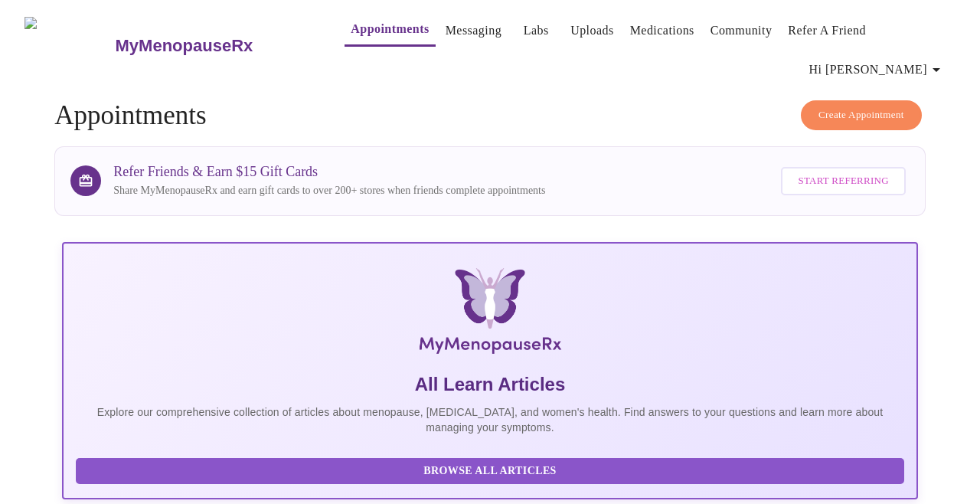 The height and width of the screenshot is (504, 980). Describe the element at coordinates (827, 31) in the screenshot. I see `a: Refer a Friend` at that location.